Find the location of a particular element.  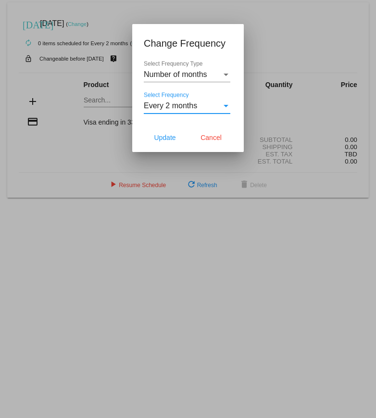

button: Cancel is located at coordinates (211, 138).